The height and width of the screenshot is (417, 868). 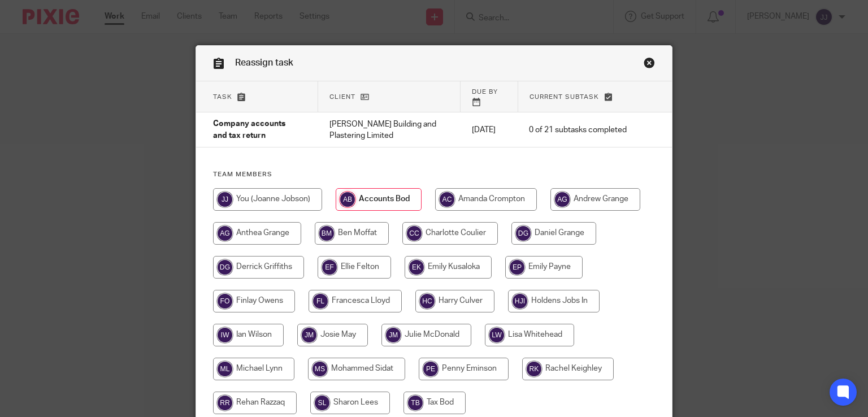 I want to click on a: Close this dialog window, so click(x=649, y=65).